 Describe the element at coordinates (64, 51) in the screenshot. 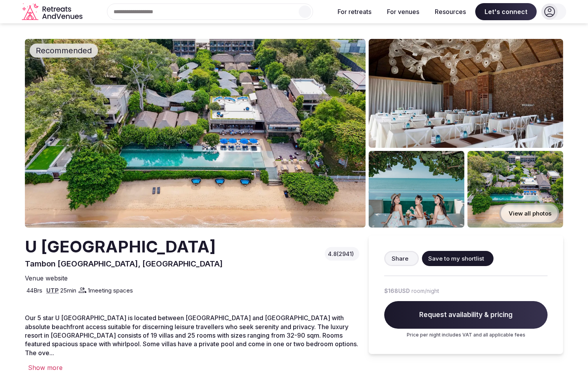

I see `span: Recommended` at that location.